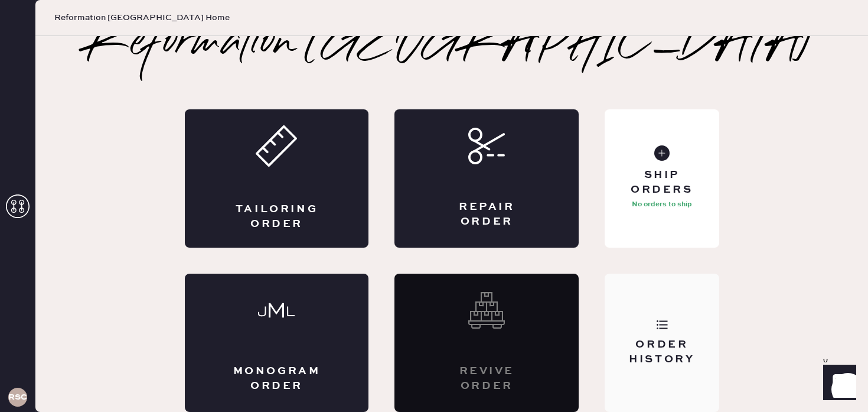 This screenshot has width=868, height=412. What do you see at coordinates (277, 379) in the screenshot?
I see `div: Monogram Order` at bounding box center [277, 379].